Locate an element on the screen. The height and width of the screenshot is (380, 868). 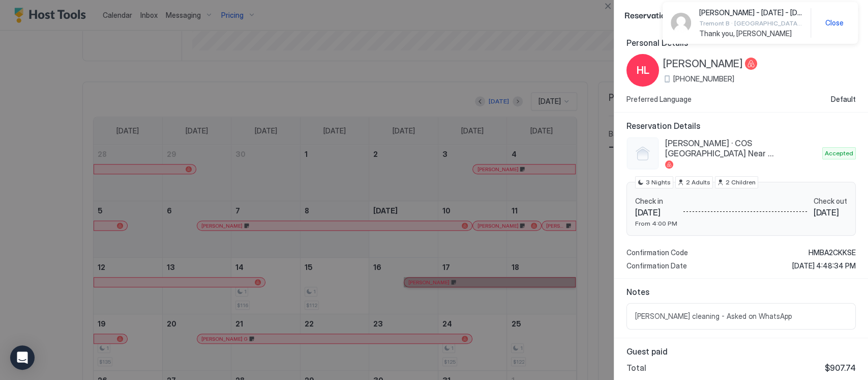
span: From 4:00 PM is located at coordinates (656, 223).